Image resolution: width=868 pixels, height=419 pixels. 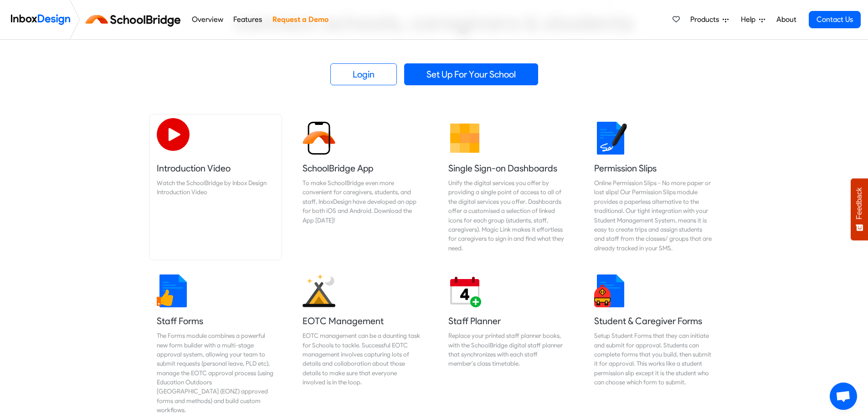 What do you see at coordinates (653, 215) in the screenshot?
I see `div: Online Permission Slips - No more paper or lost slips! ​Our Permission Slips module provides a pa...` at bounding box center [653, 215].